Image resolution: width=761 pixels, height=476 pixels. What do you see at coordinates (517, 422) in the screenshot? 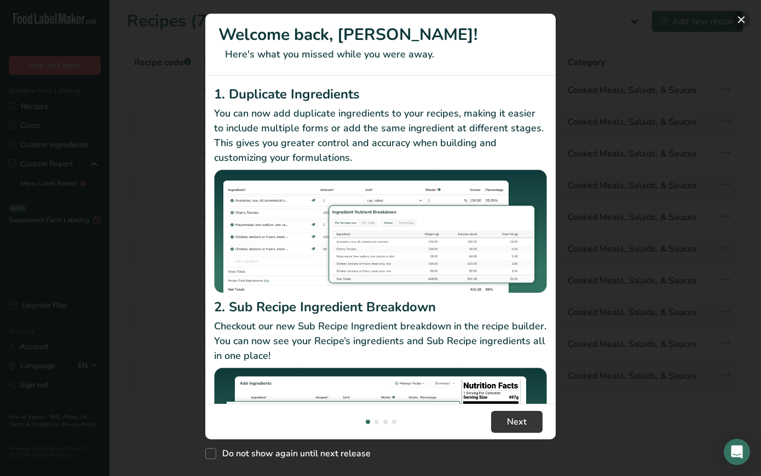
I see `button: Next` at bounding box center [517, 422].